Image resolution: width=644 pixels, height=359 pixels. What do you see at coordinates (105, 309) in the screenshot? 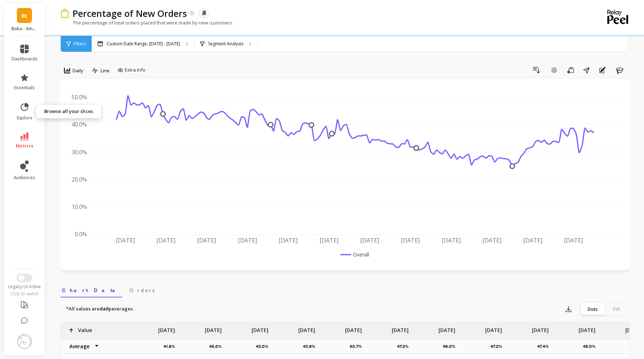
I see `strong: daily` at bounding box center [105, 309].